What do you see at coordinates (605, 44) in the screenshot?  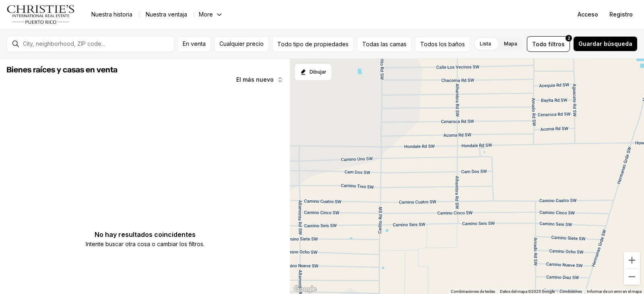 I see `button: Guardar búsqueda` at bounding box center [605, 44].